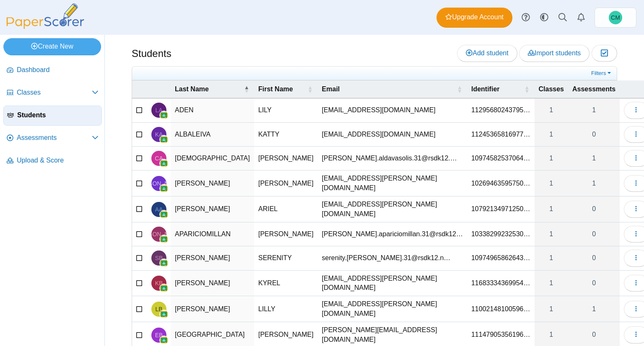 This screenshot has width=644, height=346. What do you see at coordinates (158, 234) in the screenshot?
I see `span: JOSE APARICIOMILLAN` at bounding box center [158, 234].